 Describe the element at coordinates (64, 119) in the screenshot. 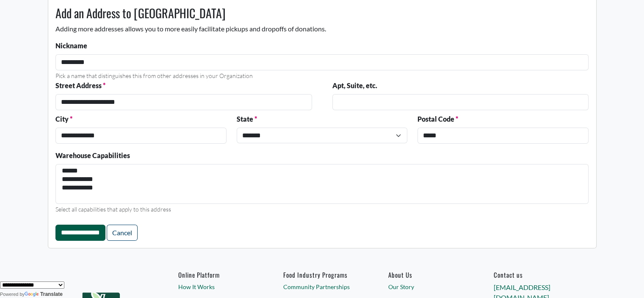

I see `label: City` at that location.